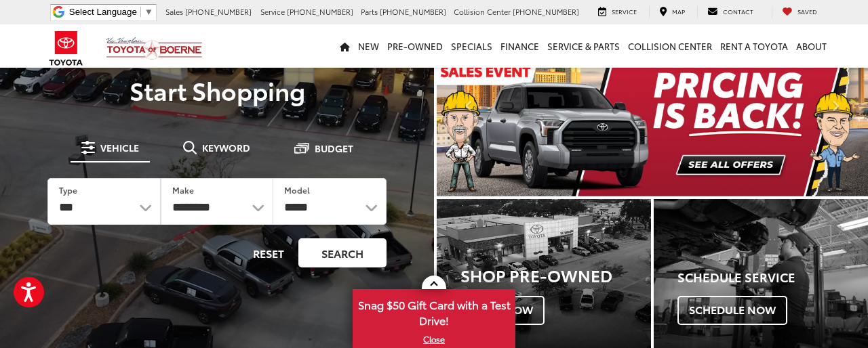 This screenshot has height=348, width=868. I want to click on img: Toyota, so click(66, 48).